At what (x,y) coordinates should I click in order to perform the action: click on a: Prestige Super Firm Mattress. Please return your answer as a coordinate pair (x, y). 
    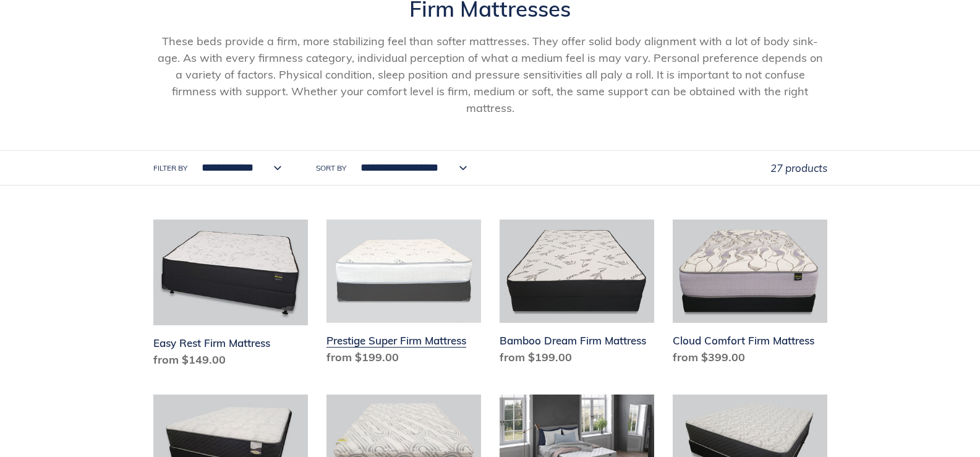
    Looking at the image, I should click on (404, 295).